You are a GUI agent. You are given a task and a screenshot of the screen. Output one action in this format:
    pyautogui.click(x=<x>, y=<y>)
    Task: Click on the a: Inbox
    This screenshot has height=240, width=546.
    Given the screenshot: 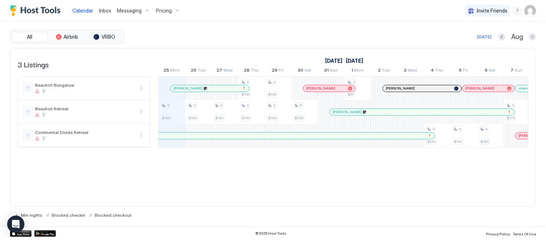 What is the action you would take?
    pyautogui.click(x=105, y=10)
    